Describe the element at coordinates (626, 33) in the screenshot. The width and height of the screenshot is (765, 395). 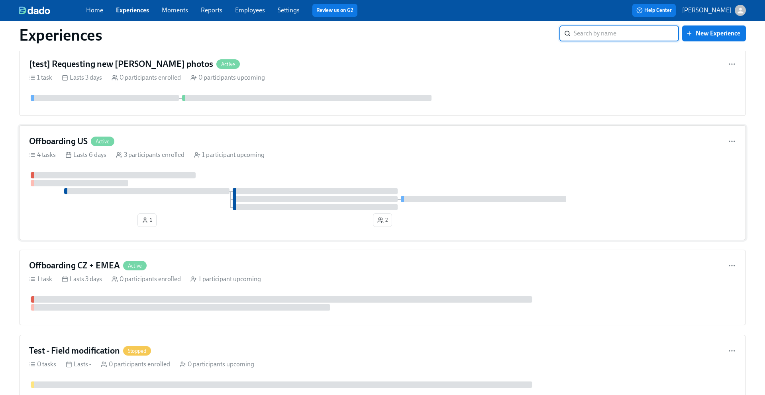
I see `input: Search by name` at that location.